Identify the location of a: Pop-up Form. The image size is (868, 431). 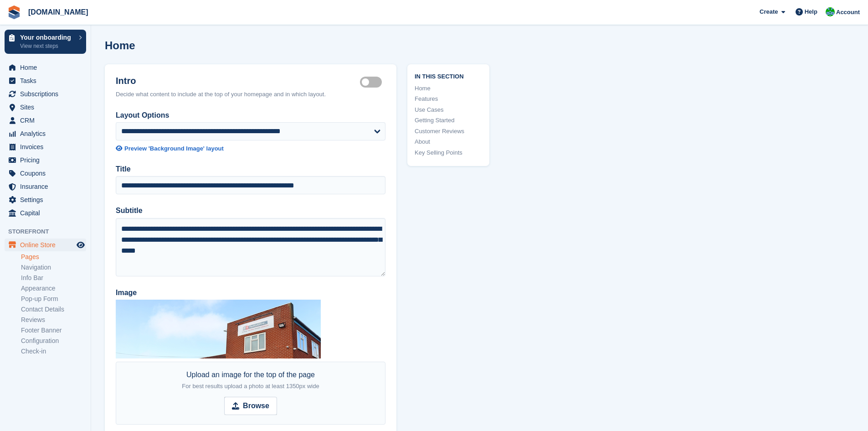
(53, 299).